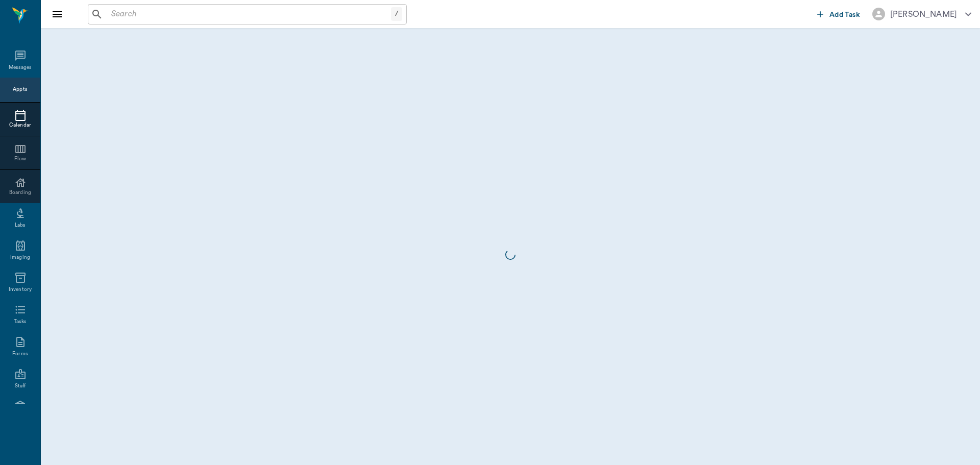 This screenshot has height=465, width=980. Describe the element at coordinates (20, 67) in the screenshot. I see `div: Messages` at that location.